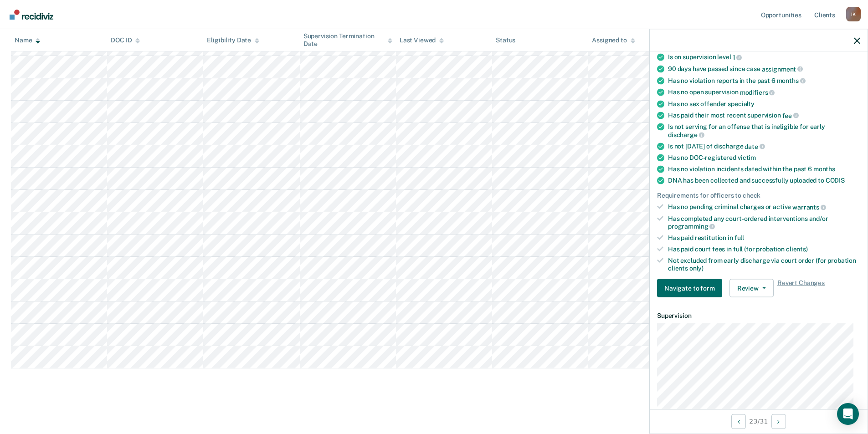 Image resolution: width=868 pixels, height=434 pixels. Describe the element at coordinates (348, 40) in the screenshot. I see `div: Supervision Termination Date` at that location.